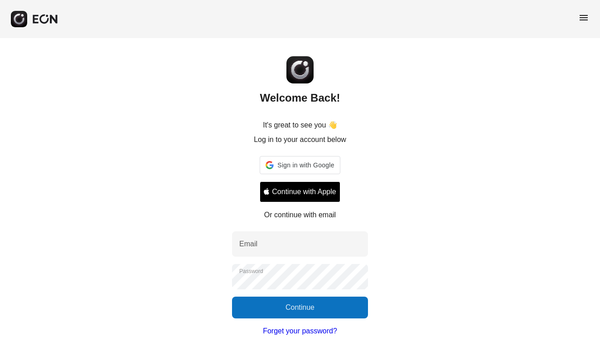  Describe the element at coordinates (305, 165) in the screenshot. I see `span: Sign in with Google` at that location.